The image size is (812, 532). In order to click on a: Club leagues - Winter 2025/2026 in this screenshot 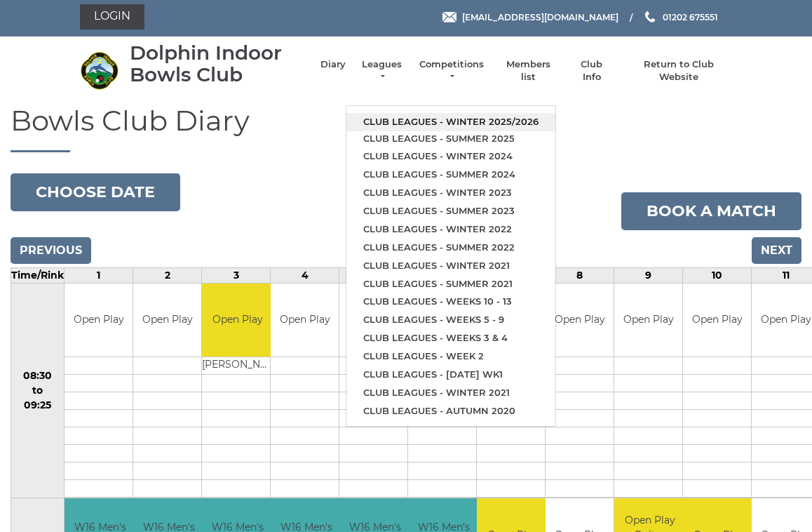, I will do `click(451, 122)`.